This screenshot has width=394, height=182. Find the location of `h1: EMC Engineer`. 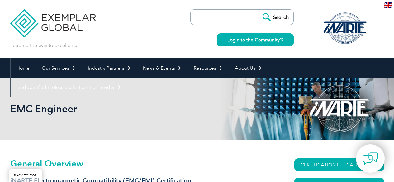

h1: EMC Engineer is located at coordinates (130, 109).